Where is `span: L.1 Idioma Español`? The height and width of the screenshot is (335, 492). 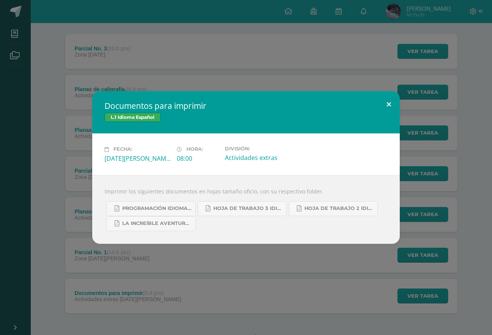 span: L.1 Idioma Español is located at coordinates (133, 117).